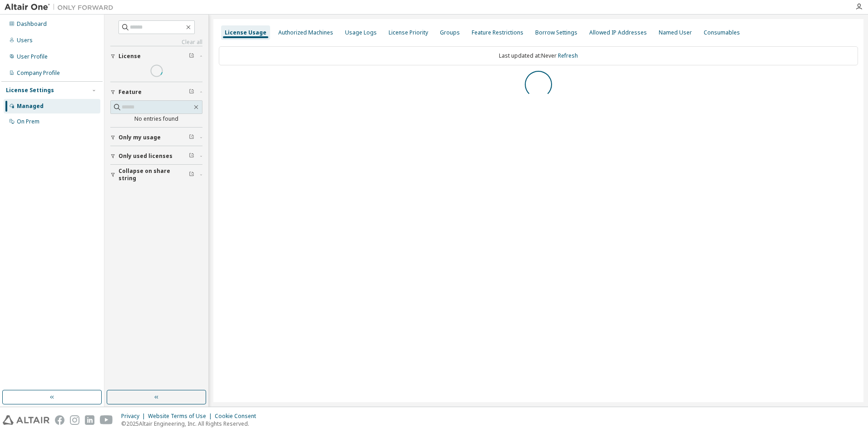 Image resolution: width=868 pixels, height=433 pixels. Describe the element at coordinates (556, 33) in the screenshot. I see `div: Borrow Settings` at that location.